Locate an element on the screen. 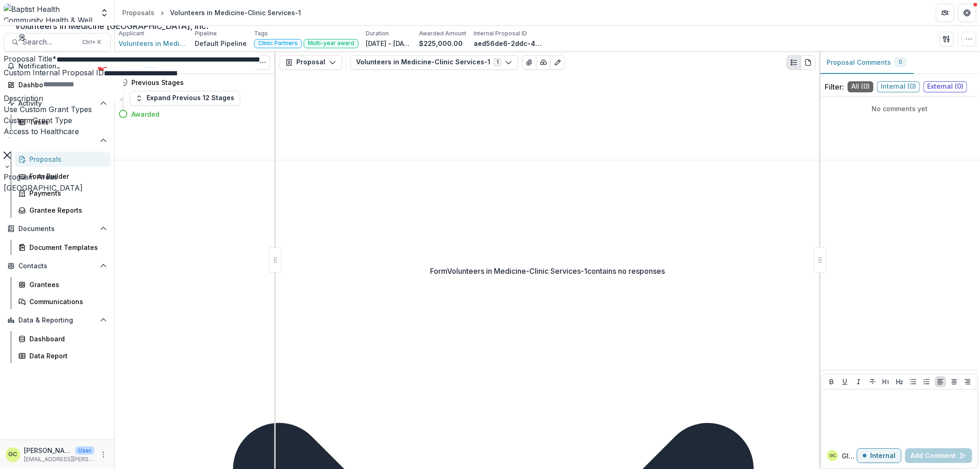  button: Ordered List is located at coordinates (926, 381).